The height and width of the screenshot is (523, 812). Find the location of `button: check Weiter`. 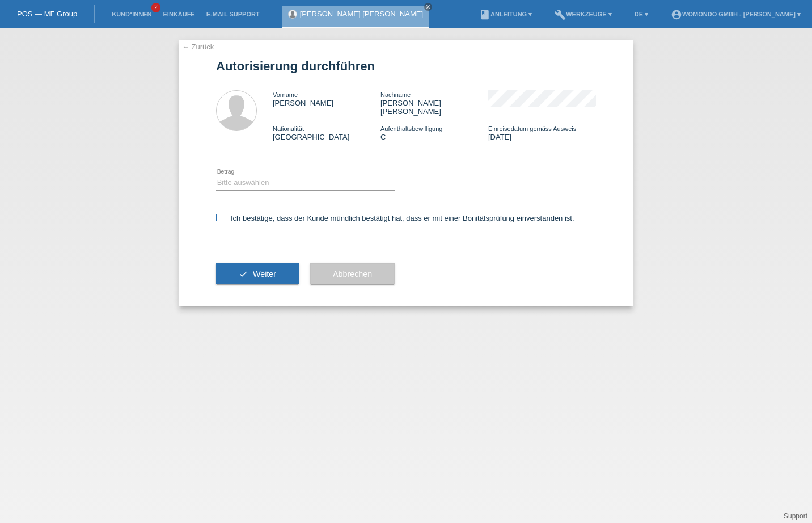

button: check Weiter is located at coordinates (257, 274).